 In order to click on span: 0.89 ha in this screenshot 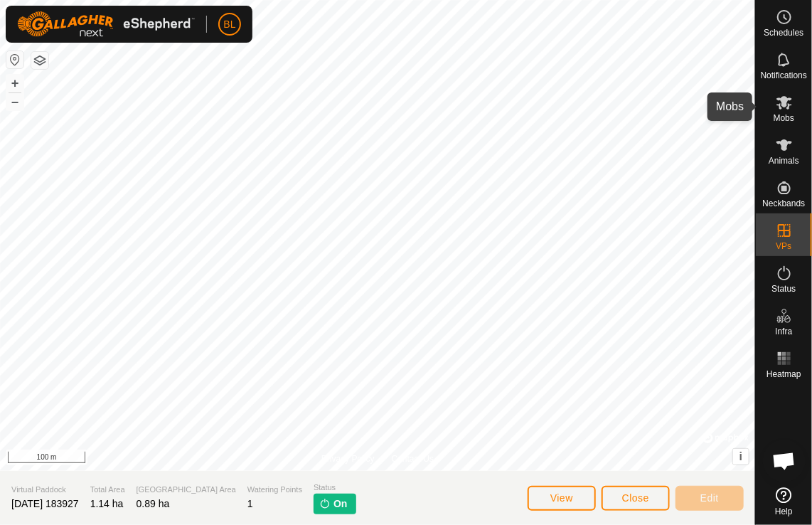, I will do `click(153, 504)`.